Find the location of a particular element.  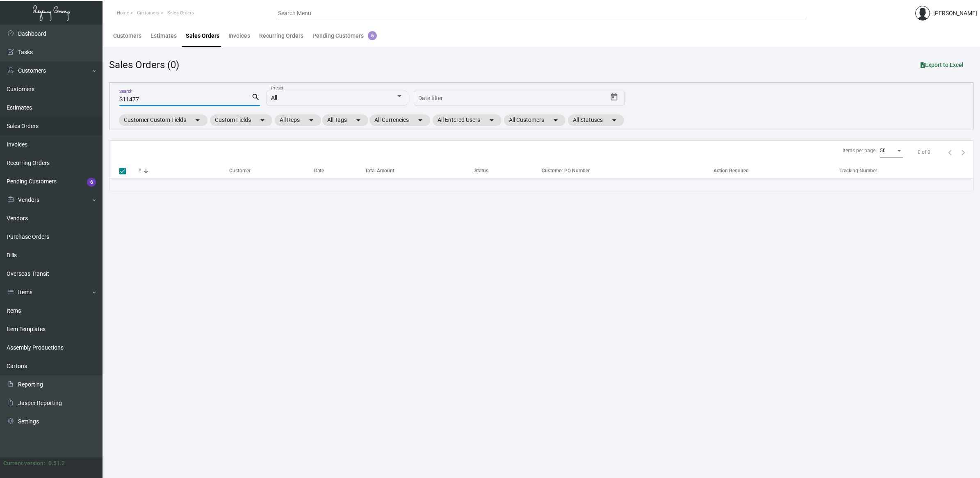

mat-chip: All Currencies is located at coordinates (400, 120).